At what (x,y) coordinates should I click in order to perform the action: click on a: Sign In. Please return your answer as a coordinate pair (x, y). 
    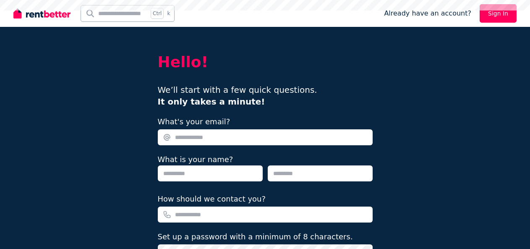
    Looking at the image, I should click on (498, 13).